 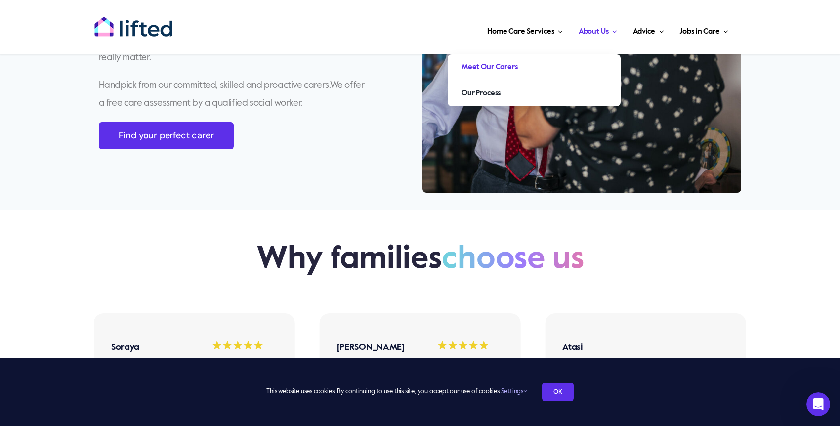 I want to click on a: Jobs in Care, so click(x=704, y=30).